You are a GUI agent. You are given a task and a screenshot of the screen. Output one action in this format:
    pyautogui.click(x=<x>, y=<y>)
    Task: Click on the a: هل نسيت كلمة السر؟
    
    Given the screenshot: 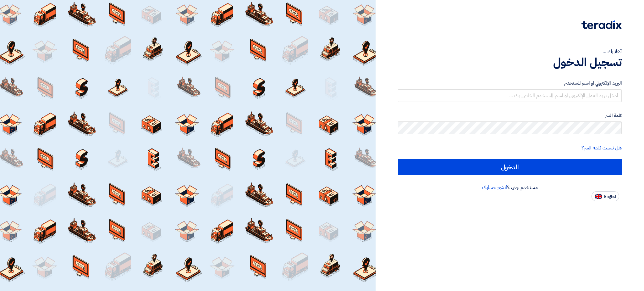 What is the action you would take?
    pyautogui.click(x=602, y=147)
    